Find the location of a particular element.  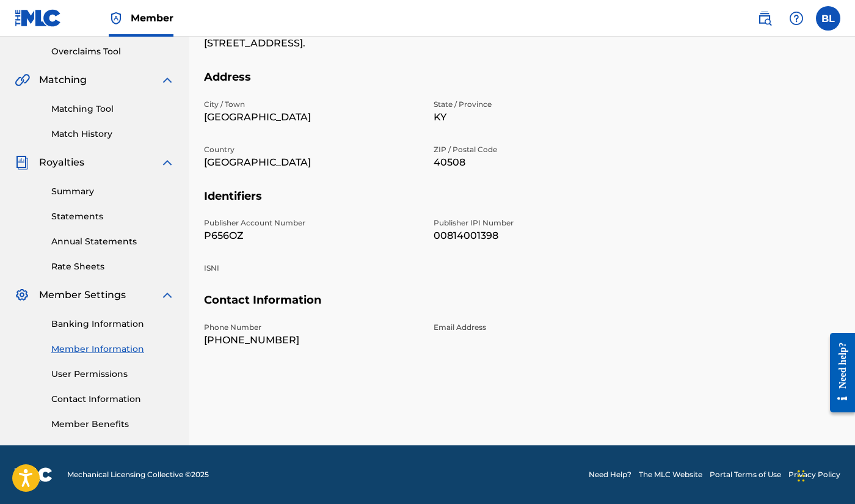

img: logo is located at coordinates (34, 475).